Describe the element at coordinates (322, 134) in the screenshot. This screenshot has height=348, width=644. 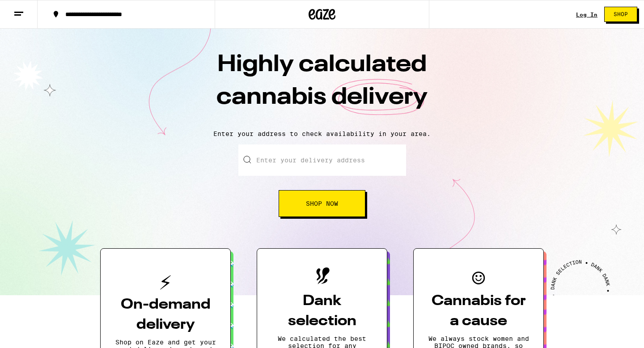
I see `p: Enter your address to check availability in your area.` at that location.